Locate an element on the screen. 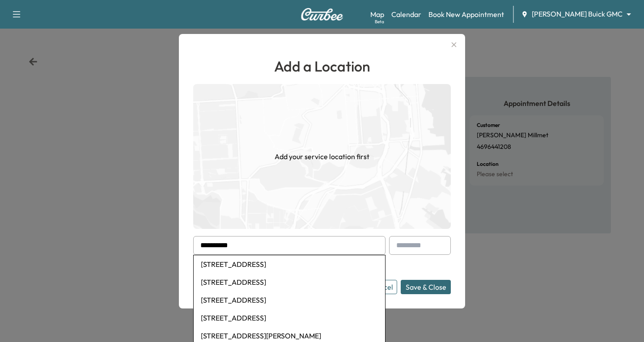 The width and height of the screenshot is (644, 342). h1: Add a Location is located at coordinates (322, 66).